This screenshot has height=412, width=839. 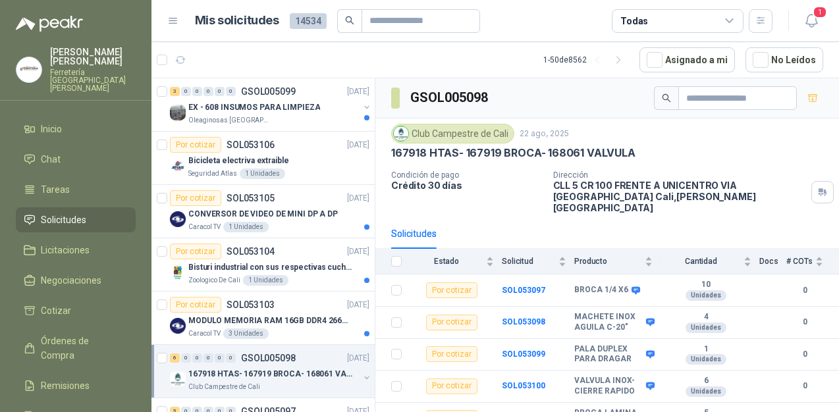 What do you see at coordinates (250, 145) in the screenshot?
I see `p: SOL053106` at bounding box center [250, 145].